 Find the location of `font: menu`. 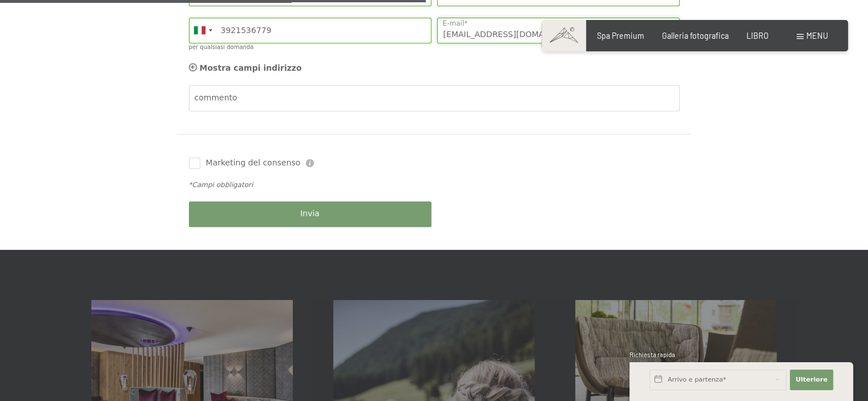

font: menu is located at coordinates (817, 35).